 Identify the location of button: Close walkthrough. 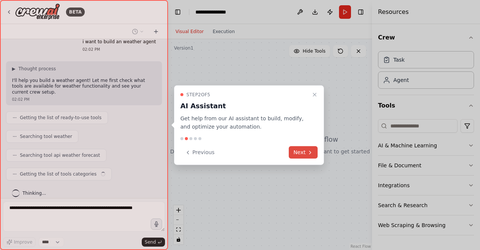
(315, 94).